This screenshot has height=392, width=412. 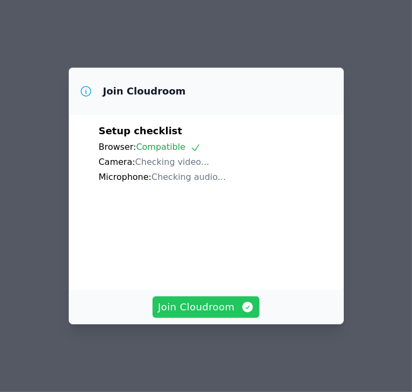 What do you see at coordinates (145, 91) in the screenshot?
I see `h3: Join Cloudroom` at bounding box center [145, 91].